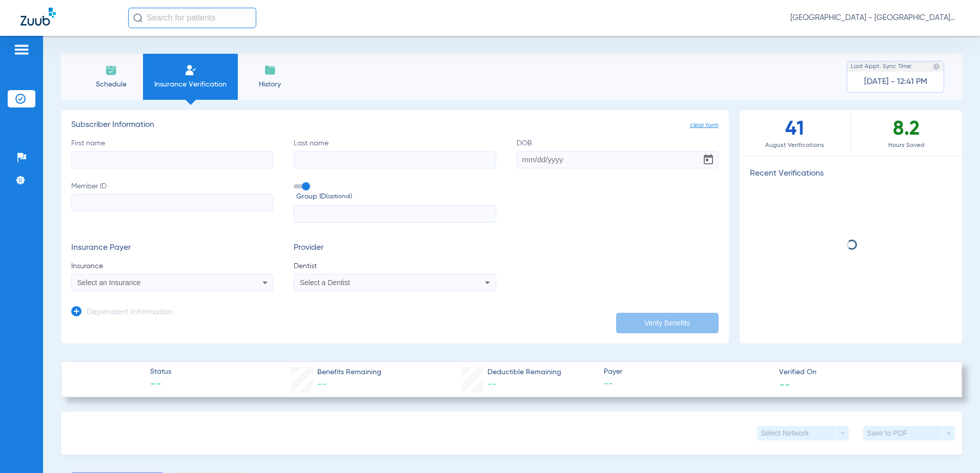 Image resolution: width=980 pixels, height=473 pixels. Describe the element at coordinates (190, 70) in the screenshot. I see `img: Manual Insurance Verification` at that location.